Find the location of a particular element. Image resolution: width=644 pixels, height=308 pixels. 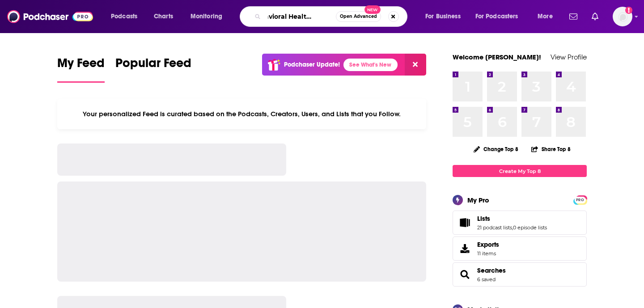

a: Podchaser - Follow, Share and Rate Podcasts is located at coordinates (50, 17).